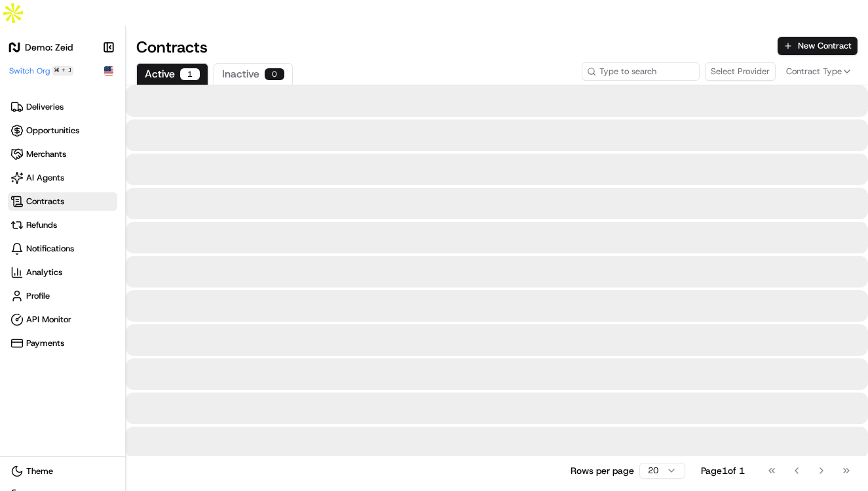  I want to click on h1: Contracts, so click(457, 47).